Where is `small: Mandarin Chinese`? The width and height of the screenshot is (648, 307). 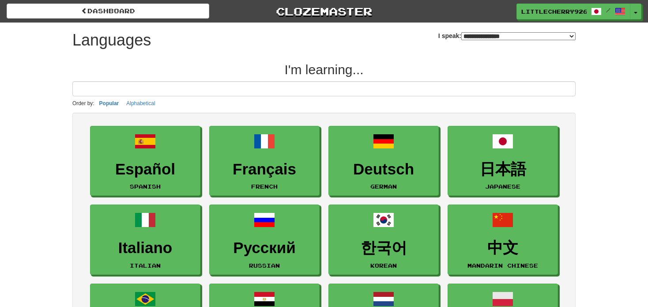
small: Mandarin Chinese is located at coordinates (503, 265).